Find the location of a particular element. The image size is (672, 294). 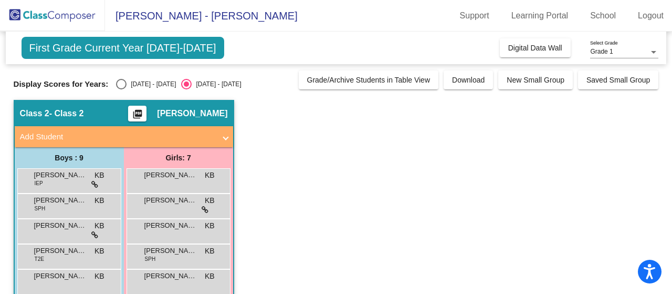

span: - Class 2 is located at coordinates (67, 113).